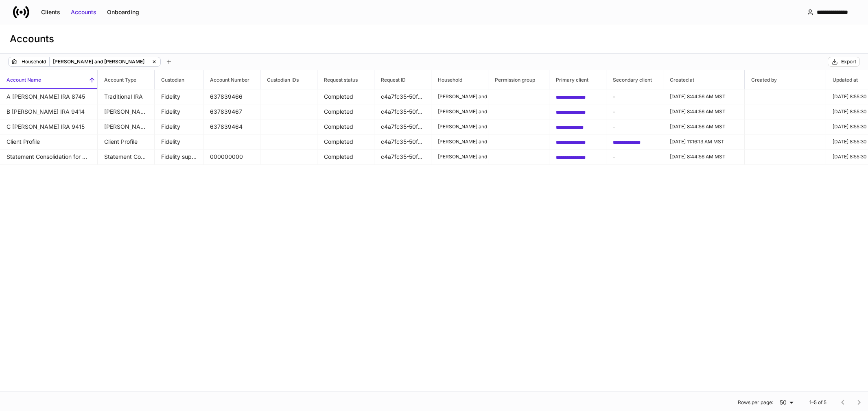  I want to click on h6: Account Type, so click(117, 80).